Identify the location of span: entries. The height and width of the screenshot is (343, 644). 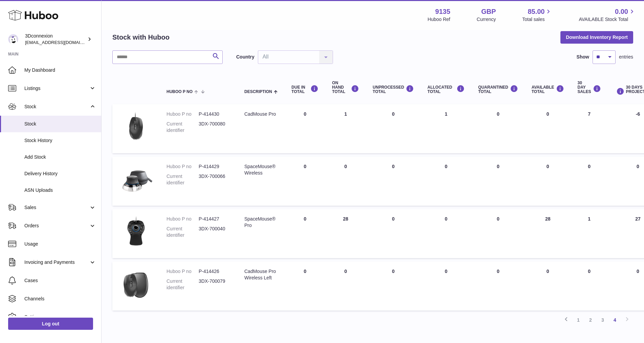
(626, 57).